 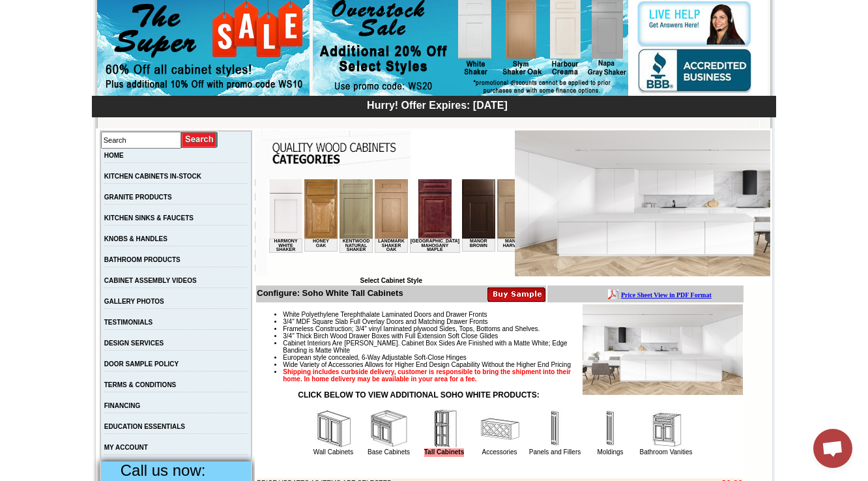 I want to click on td: Manor Brown, so click(x=211, y=66).